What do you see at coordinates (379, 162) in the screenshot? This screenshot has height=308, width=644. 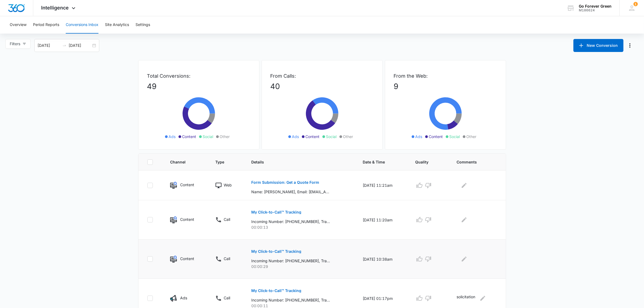 I see `span: Date & Time` at bounding box center [379, 162].